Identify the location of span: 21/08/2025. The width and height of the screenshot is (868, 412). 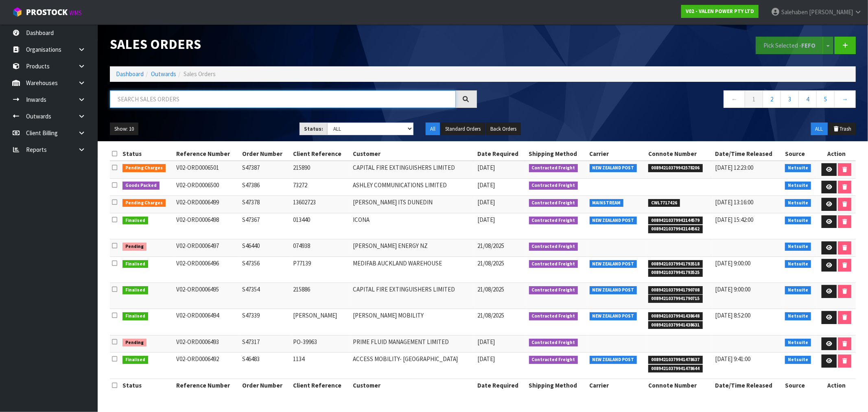
(491, 289).